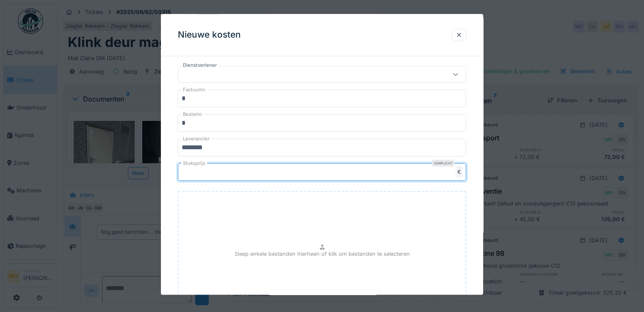 This screenshot has height=312, width=644. Describe the element at coordinates (443, 163) in the screenshot. I see `div: Verplicht` at that location.